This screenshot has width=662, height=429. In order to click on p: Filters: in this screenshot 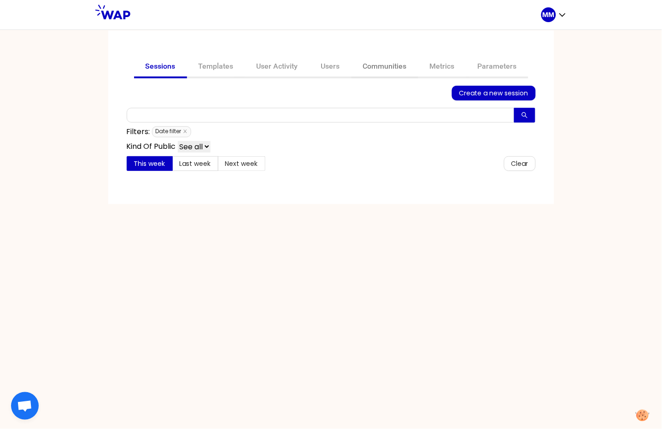, I will do `click(138, 132)`.